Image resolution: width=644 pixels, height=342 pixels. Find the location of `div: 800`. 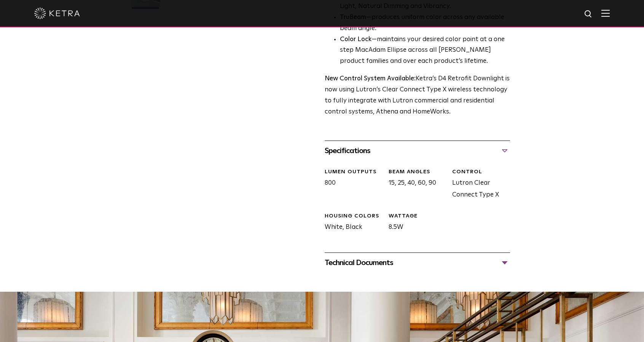

div: 800 is located at coordinates (350, 185).